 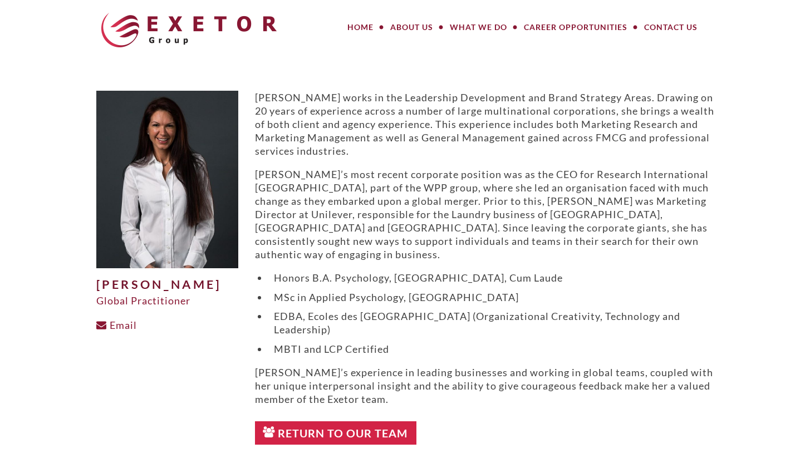 What do you see at coordinates (491, 349) in the screenshot?
I see `li: MBTI and LCP Certified` at bounding box center [491, 349].